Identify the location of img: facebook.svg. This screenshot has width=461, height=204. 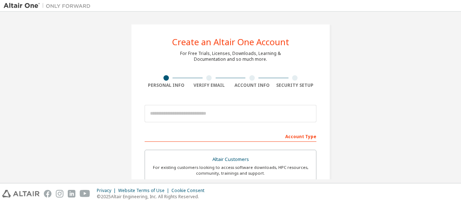
(47, 194).